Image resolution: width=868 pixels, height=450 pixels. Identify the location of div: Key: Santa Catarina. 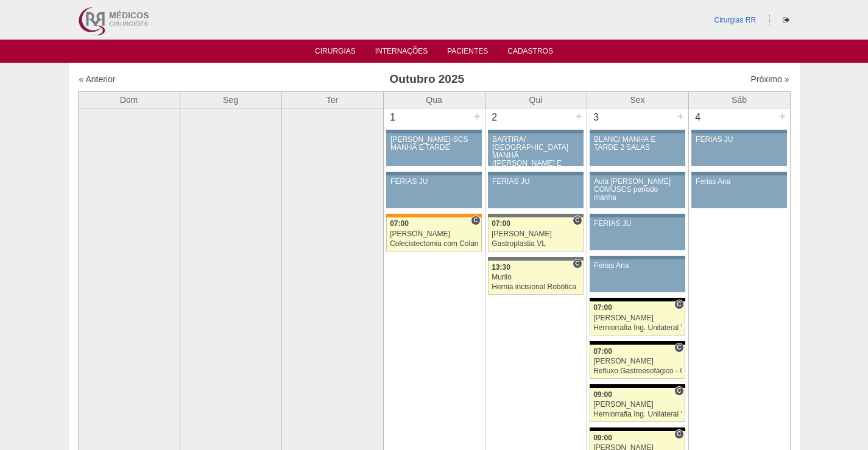
(536, 259).